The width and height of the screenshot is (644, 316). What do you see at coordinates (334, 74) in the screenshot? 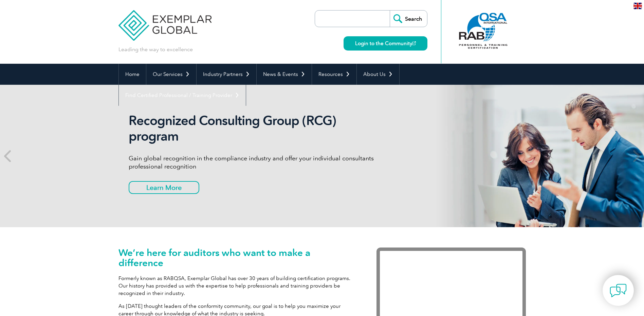
I see `a: Resources` at bounding box center [334, 74].